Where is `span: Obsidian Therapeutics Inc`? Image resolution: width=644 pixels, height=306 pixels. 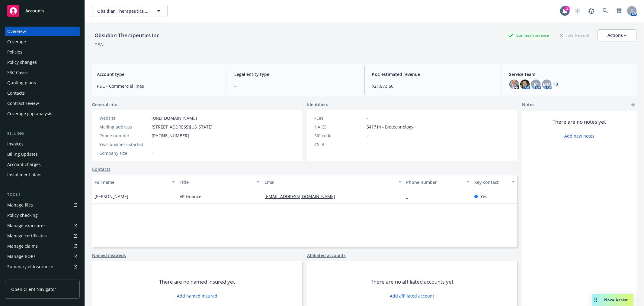
span: Obsidian Therapeutics Inc is located at coordinates (123, 11).